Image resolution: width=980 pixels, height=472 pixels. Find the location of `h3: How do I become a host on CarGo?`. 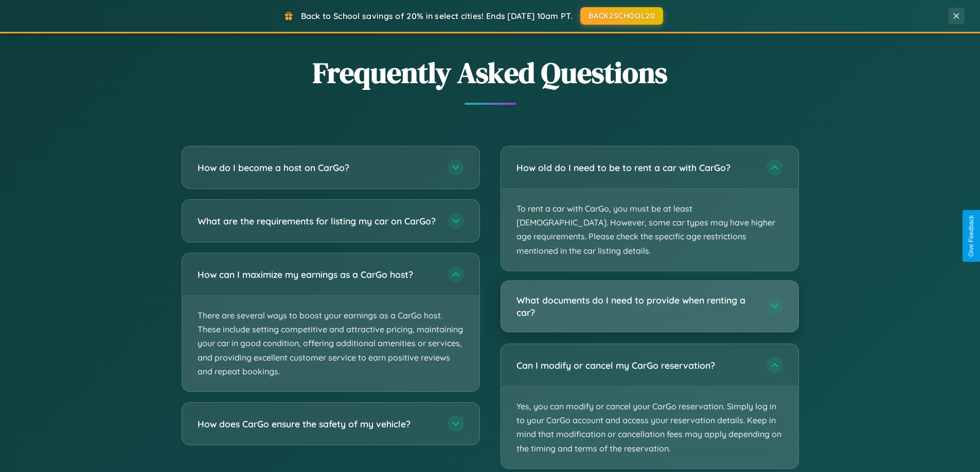

h3: How do I become a host on CarGo? is located at coordinates (317, 168).